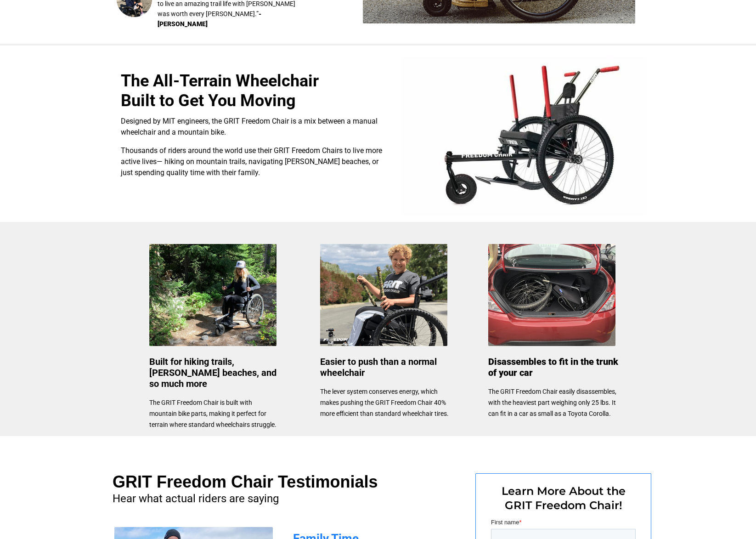 The height and width of the screenshot is (539, 756). What do you see at coordinates (251, 161) in the screenshot?
I see `span: Thousands of riders around the world use their GRIT Freedom Chairs to live more active lives— hik...` at bounding box center [251, 161].